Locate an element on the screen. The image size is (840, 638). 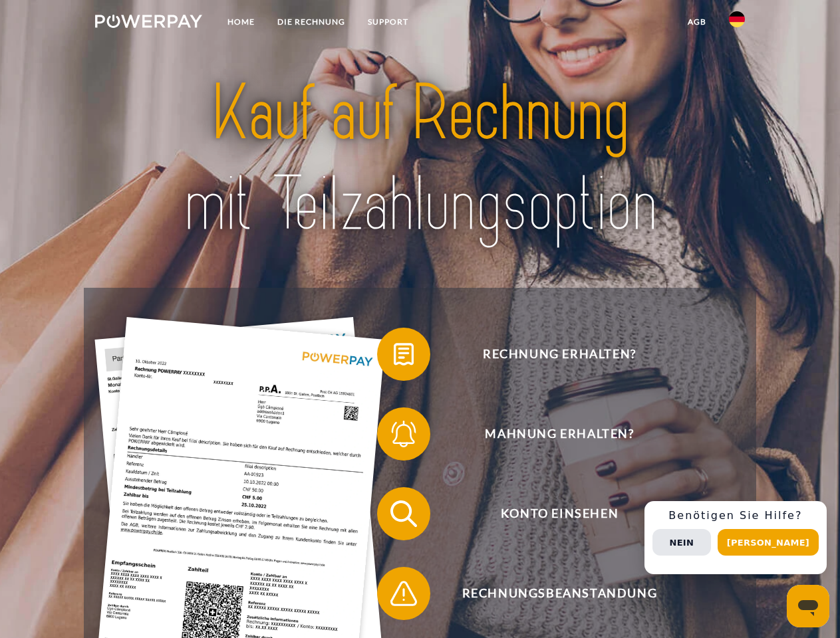
a: Home is located at coordinates (241, 22).